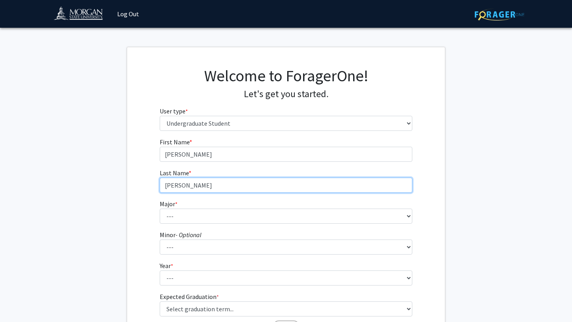 This screenshot has height=322, width=572. I want to click on span: Last Name, so click(174, 173).